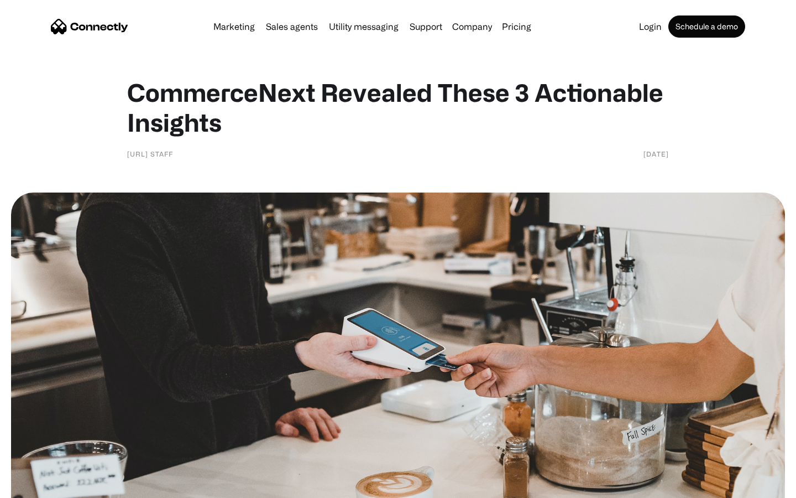 The image size is (796, 498). I want to click on a: Utility messaging, so click(364, 27).